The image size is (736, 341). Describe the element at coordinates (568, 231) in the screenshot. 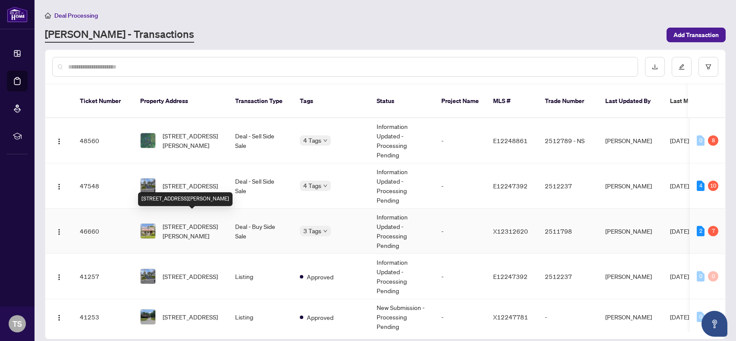

I see `td: 2511798` at that location.